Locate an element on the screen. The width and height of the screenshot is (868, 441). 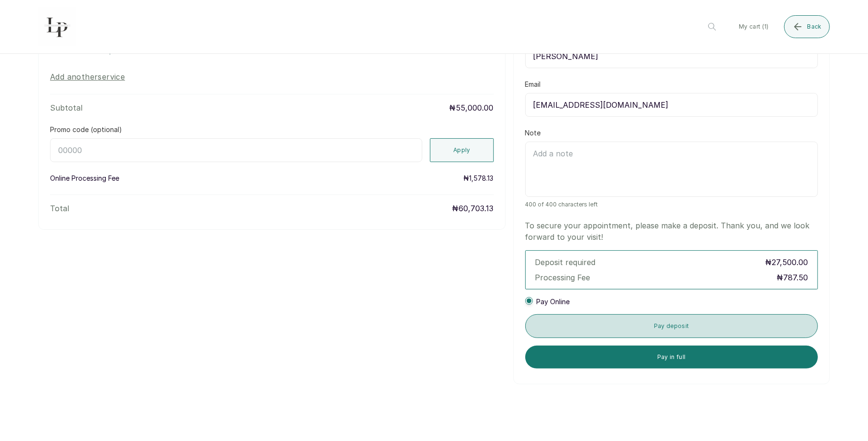
input: email@acme.com is located at coordinates (672, 105).